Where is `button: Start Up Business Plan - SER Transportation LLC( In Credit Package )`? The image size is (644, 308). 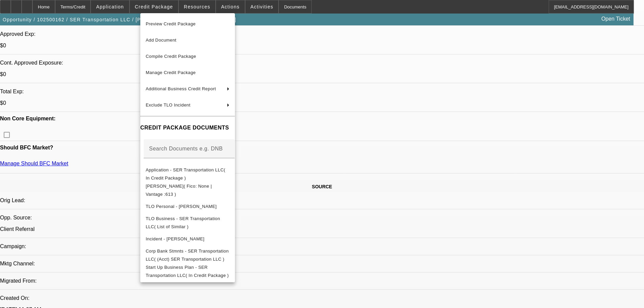
button: Start Up Business Plan - SER Transportation LLC( In Credit Package ) is located at coordinates (188, 272).